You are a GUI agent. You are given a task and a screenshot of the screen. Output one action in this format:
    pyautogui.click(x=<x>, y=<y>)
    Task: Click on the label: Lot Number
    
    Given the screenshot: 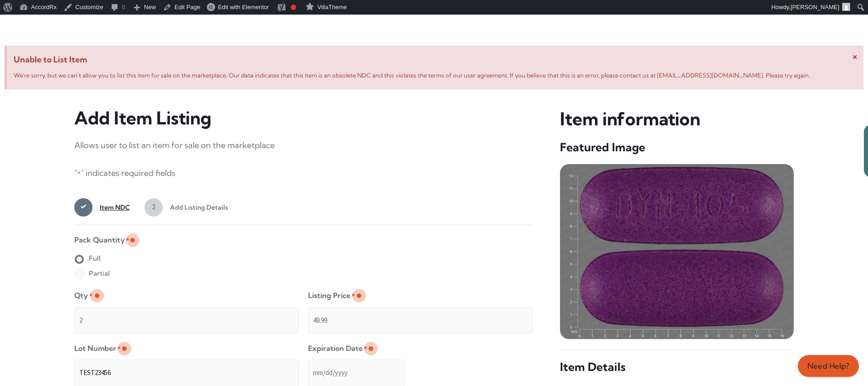 What is the action you would take?
    pyautogui.click(x=98, y=347)
    